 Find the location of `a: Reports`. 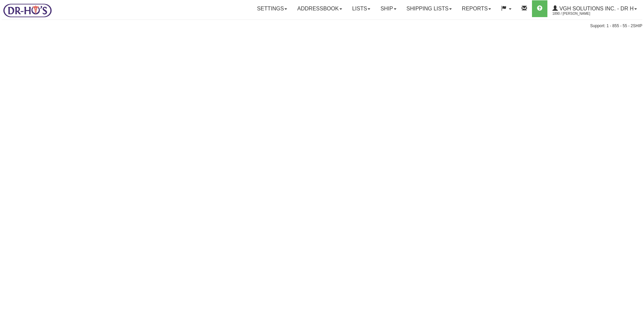

a: Reports is located at coordinates (476, 9).